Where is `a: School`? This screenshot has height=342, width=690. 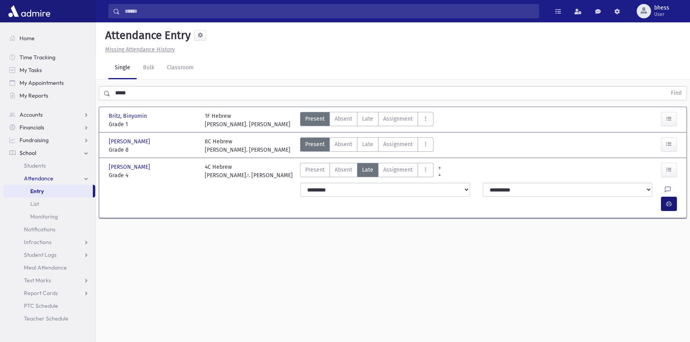 a: School is located at coordinates (49, 153).